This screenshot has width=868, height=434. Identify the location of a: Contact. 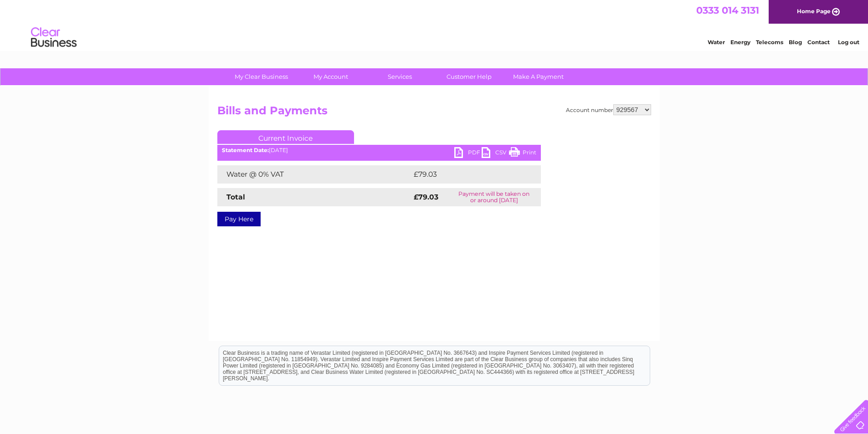
(819, 42).